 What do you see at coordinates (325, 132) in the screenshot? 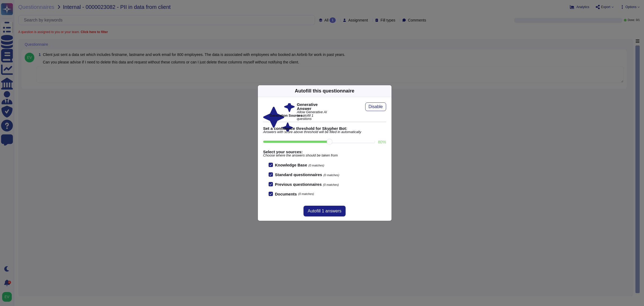
I see `span: Answers with score above threshold will be filled in automatically` at bounding box center [325, 132].